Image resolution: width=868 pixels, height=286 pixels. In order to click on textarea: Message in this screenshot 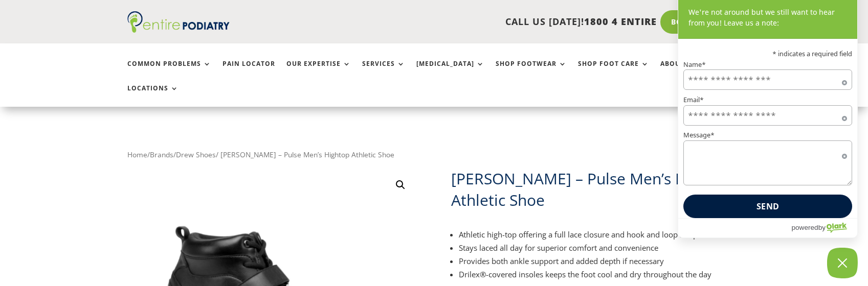, I will do `click(768, 163)`.